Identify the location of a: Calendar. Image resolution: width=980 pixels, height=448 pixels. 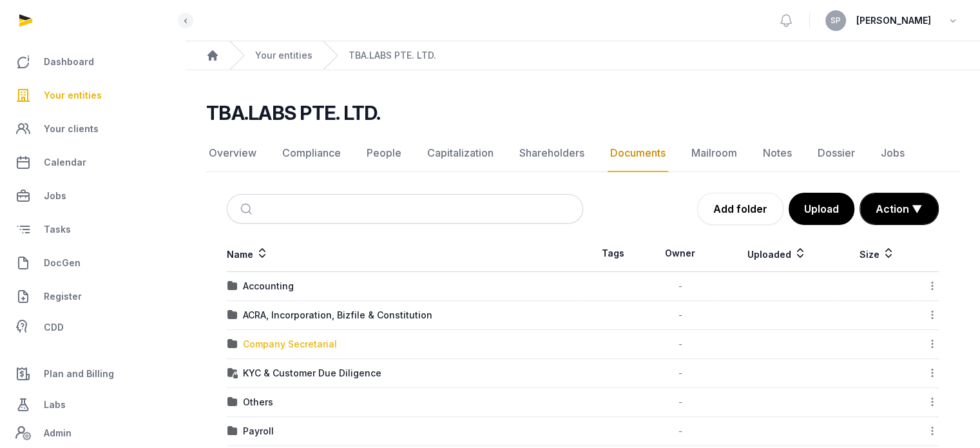
(92, 162).